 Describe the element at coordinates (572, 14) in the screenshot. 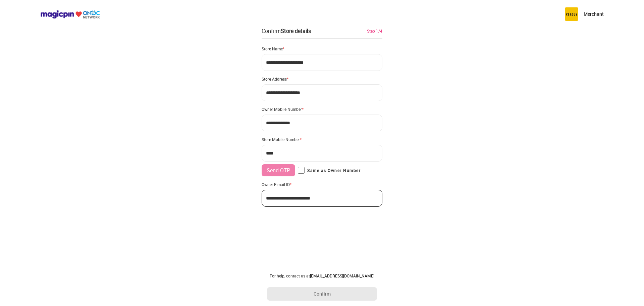

I see `img: circus.b677b59b.png` at that location.